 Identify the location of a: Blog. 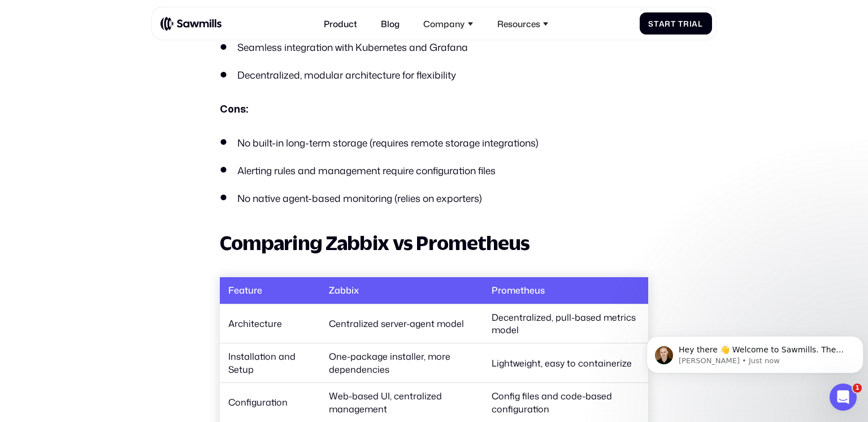
(390, 23).